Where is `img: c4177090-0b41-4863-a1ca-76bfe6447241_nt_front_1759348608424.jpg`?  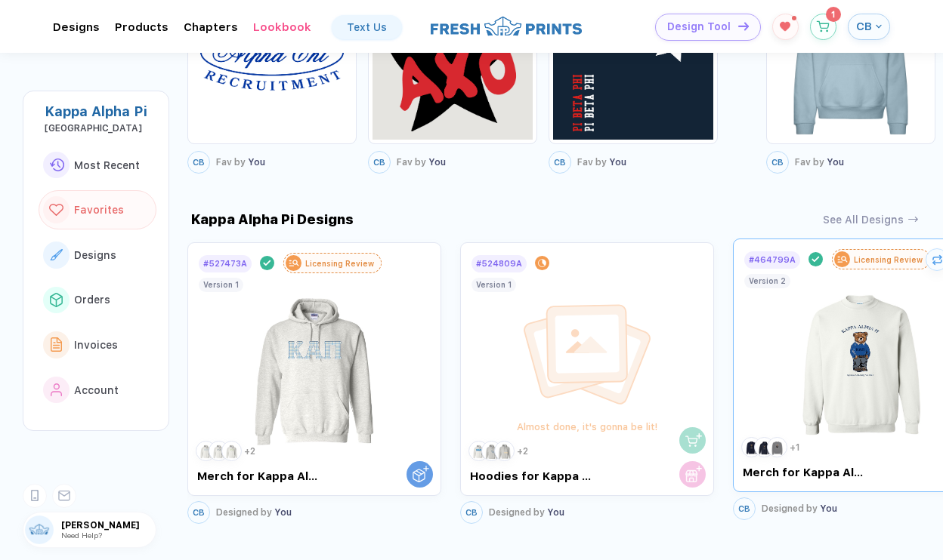
img: c4177090-0b41-4863-a1ca-76bfe6447241_nt_front_1759348608424.jpg is located at coordinates (315, 362).